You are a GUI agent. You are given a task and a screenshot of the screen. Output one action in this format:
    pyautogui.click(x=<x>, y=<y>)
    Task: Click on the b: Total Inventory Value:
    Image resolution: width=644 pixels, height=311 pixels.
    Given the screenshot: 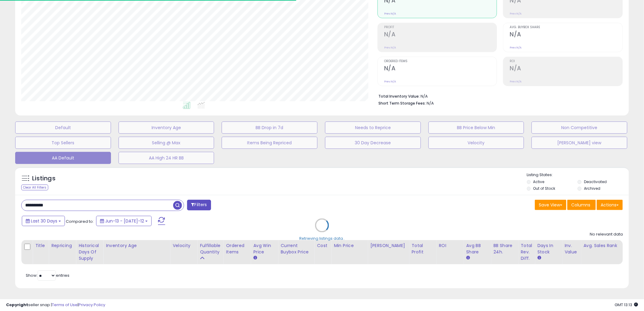 What is the action you would take?
    pyautogui.click(x=398, y=96)
    